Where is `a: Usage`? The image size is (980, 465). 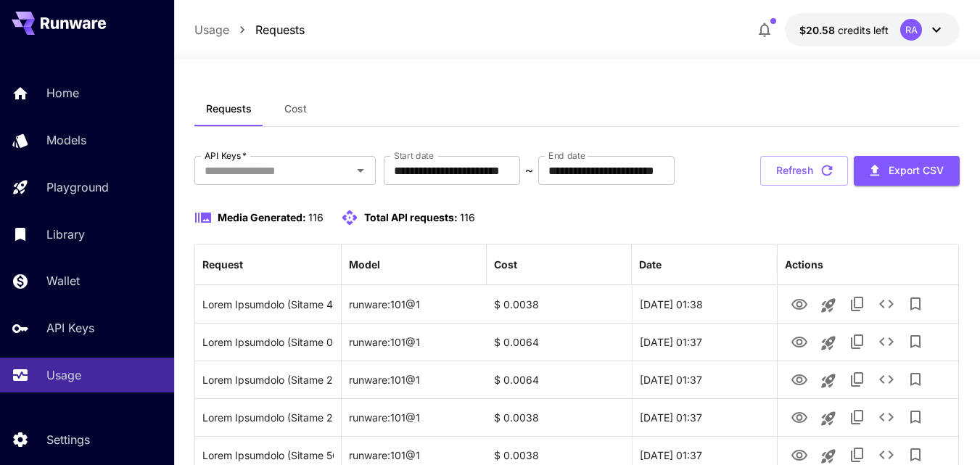
a: Usage is located at coordinates (212, 30).